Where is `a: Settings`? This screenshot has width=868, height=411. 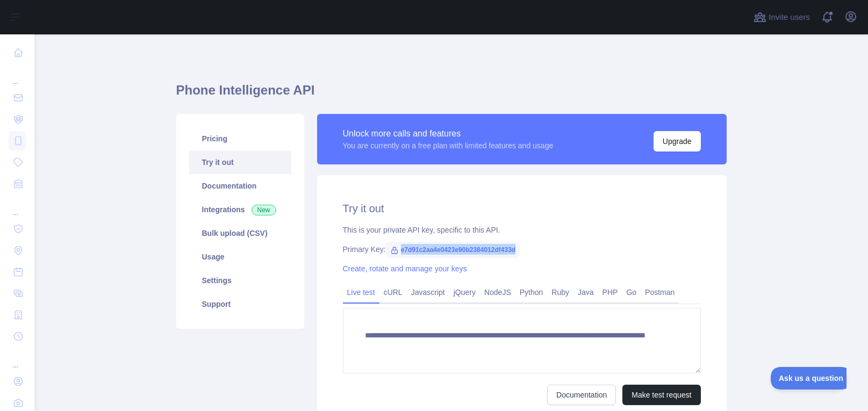
a: Settings is located at coordinates (240, 280).